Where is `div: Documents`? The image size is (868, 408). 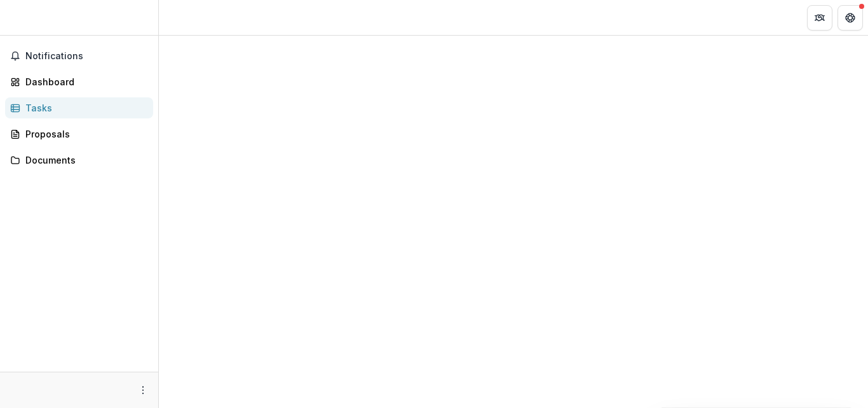
div: Documents is located at coordinates (84, 160).